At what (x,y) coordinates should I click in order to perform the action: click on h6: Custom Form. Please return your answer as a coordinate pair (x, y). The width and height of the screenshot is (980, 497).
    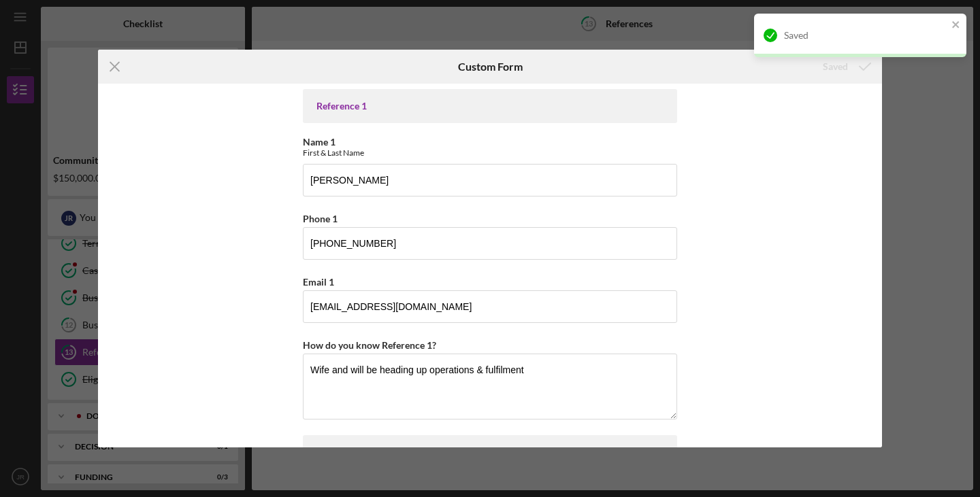
    Looking at the image, I should click on (490, 67).